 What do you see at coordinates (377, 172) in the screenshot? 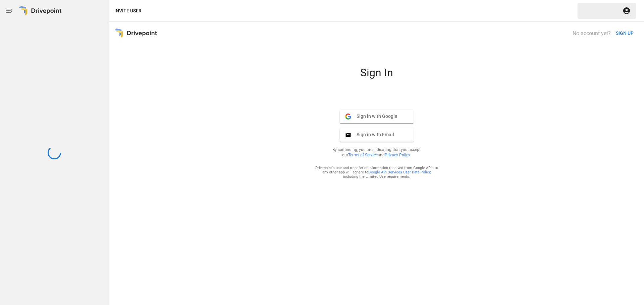
I see `div: Drivepoint's use and transfer of information received from Google APIs to any other app will adhe...` at bounding box center [377, 172].